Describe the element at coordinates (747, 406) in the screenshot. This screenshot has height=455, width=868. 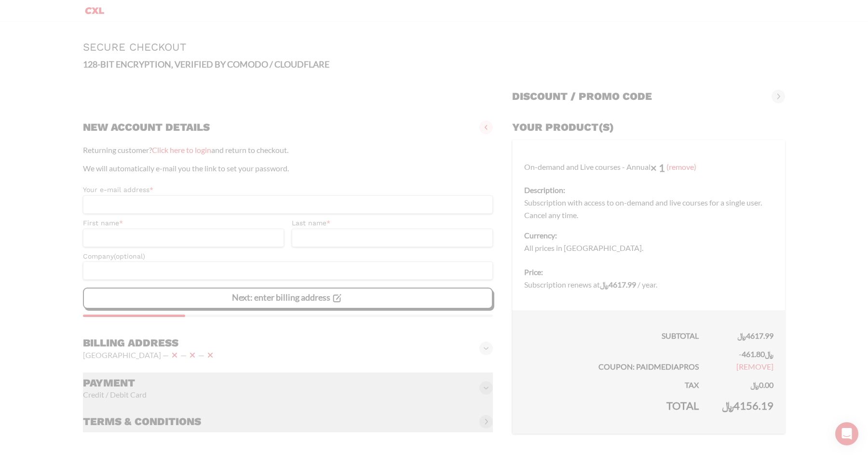
I see `bdi: 4156.19` at that location.